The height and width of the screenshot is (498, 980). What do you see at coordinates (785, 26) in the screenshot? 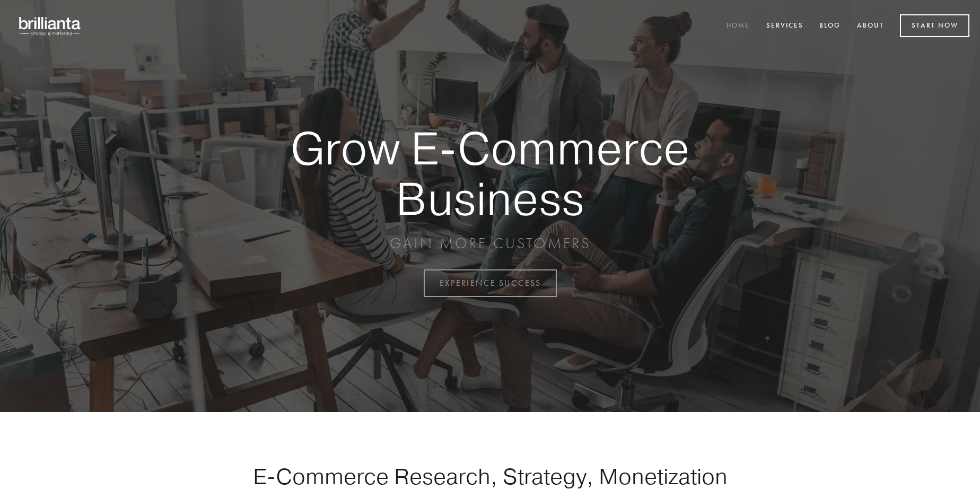
I see `a: Services` at bounding box center [785, 26].